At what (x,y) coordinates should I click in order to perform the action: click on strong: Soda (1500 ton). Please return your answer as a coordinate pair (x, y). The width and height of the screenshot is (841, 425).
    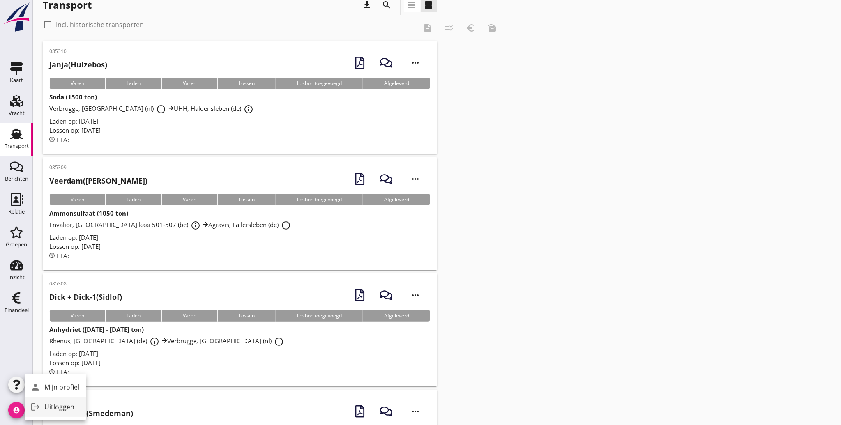
    Looking at the image, I should click on (73, 97).